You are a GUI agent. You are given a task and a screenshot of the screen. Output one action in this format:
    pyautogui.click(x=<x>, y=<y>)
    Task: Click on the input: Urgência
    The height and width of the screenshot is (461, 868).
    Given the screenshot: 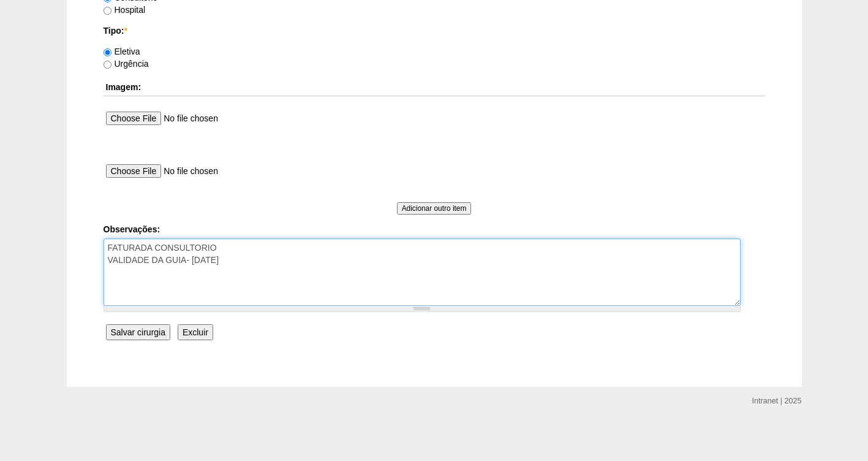 What is the action you would take?
    pyautogui.click(x=107, y=64)
    